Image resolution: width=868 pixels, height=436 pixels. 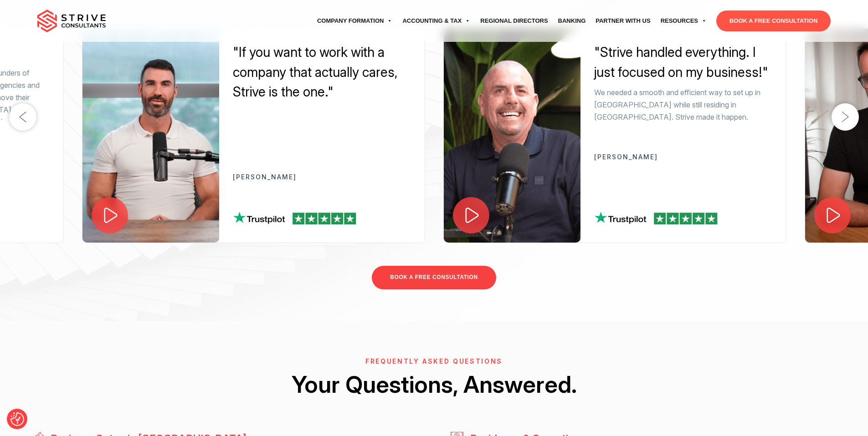 What do you see at coordinates (683, 21) in the screenshot?
I see `a: Resources` at bounding box center [683, 21].